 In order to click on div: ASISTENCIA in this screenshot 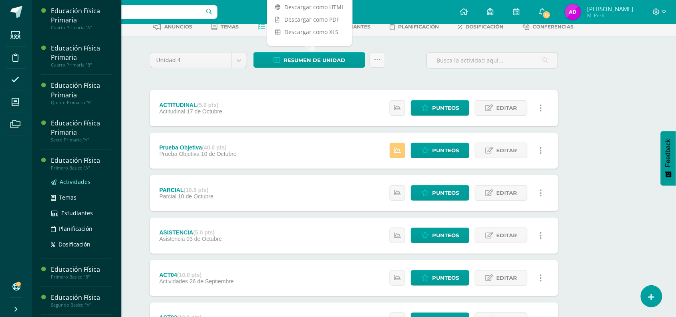, I will do `click(190, 232)`.